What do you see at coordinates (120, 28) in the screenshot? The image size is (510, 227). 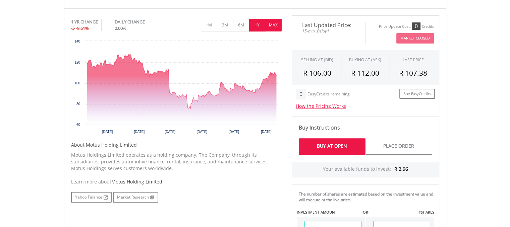 I see `span: 0.00%` at bounding box center [120, 28].